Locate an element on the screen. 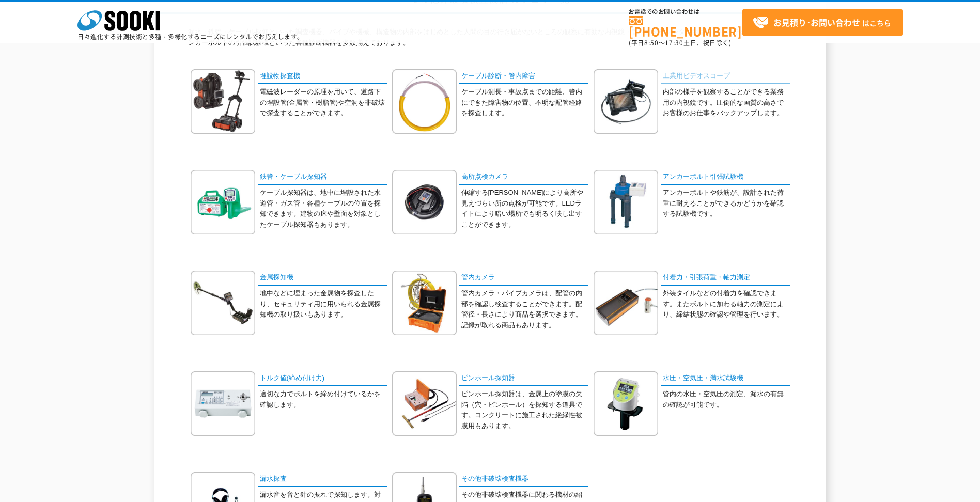  p: ピンホール探知器は、金属上の塗膜の欠陥（穴・ピンホール）を探知する道具です。コンクリートに施工された絶縁性被膜用もあります。 is located at coordinates (525, 410).